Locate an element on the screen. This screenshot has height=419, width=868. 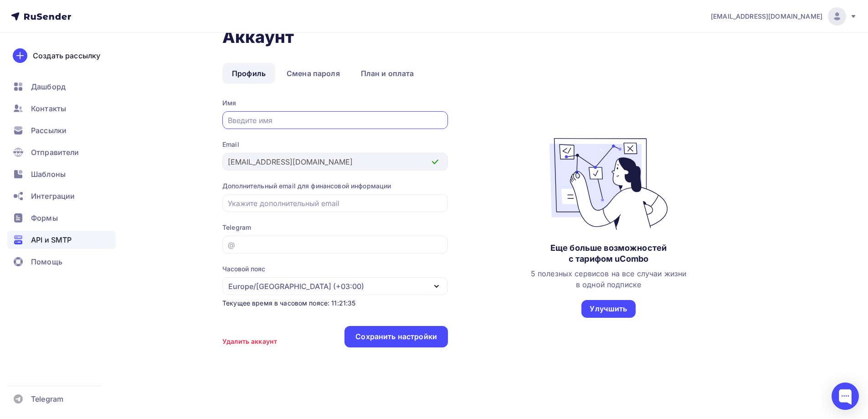
div: Часовой пояс is located at coordinates (244, 269).